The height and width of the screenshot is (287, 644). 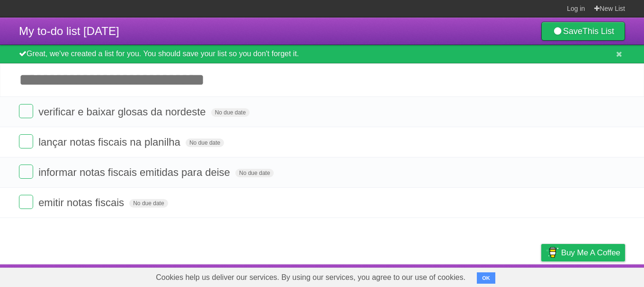 I want to click on a: Developers, so click(x=465, y=276).